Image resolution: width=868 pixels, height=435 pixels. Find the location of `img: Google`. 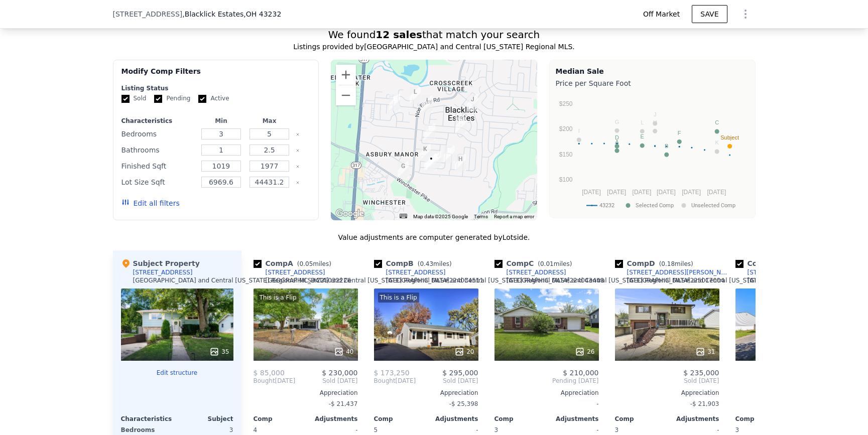

img: Google is located at coordinates (350, 214).